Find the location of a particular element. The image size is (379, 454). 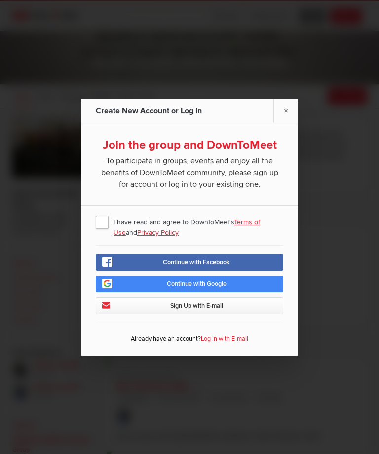

span: To participate in groups, events and enjoy all the benefits of DownToMeet community, please sign ... is located at coordinates (189, 172).